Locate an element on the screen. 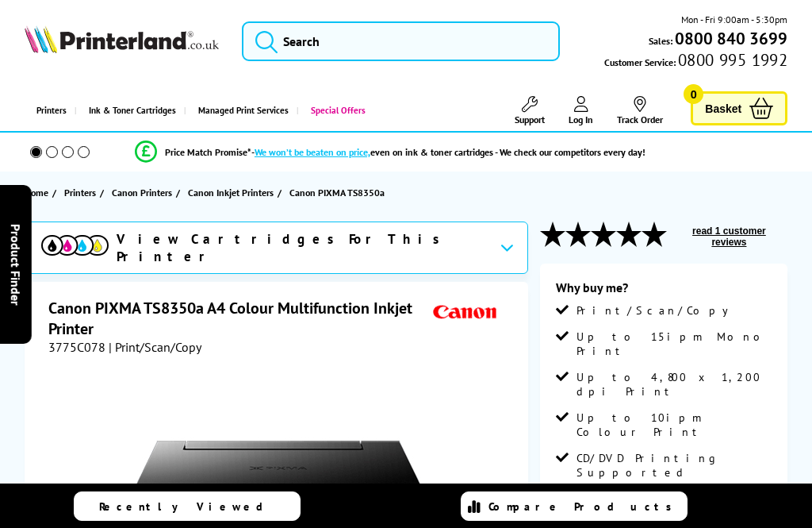  b: 0800 840 3699 is located at coordinates (731, 38).